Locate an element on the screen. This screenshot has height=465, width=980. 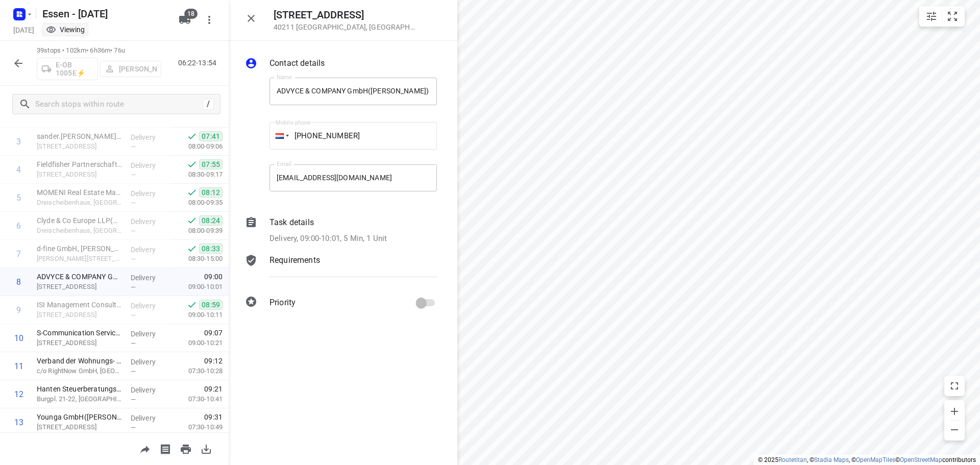
div: small contained button group is located at coordinates (942, 16).